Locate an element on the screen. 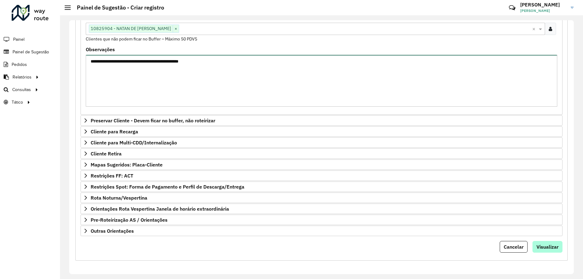  span: Clear all is located at coordinates (535, 29).